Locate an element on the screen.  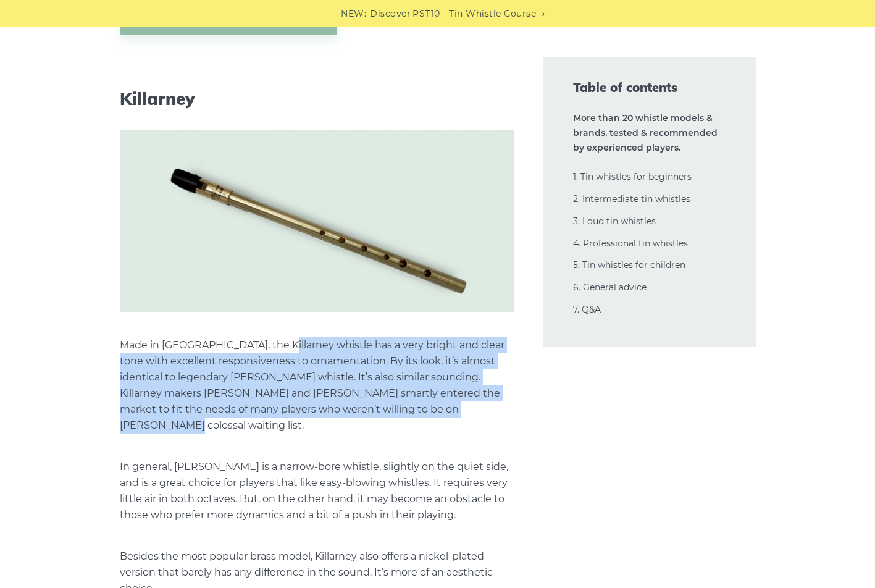
span: NEW: is located at coordinates (354, 14).